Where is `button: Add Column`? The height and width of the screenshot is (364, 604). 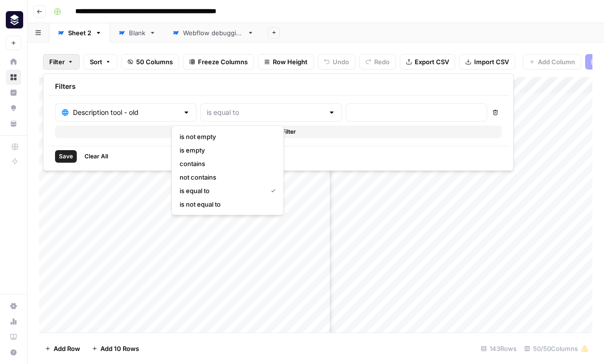 button: Add Column is located at coordinates (551, 62).